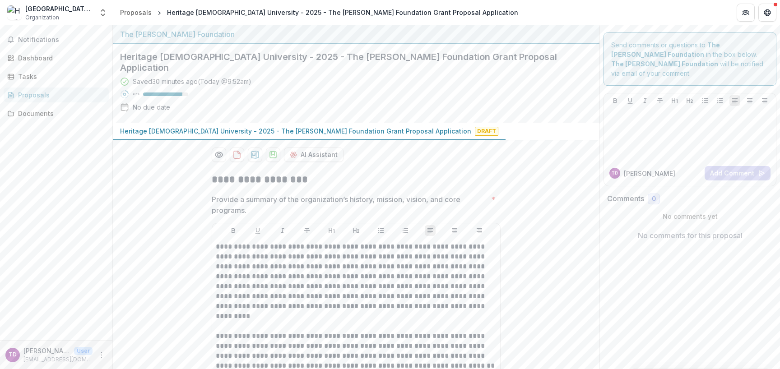  What do you see at coordinates (56, 40) in the screenshot?
I see `button: Notifications` at bounding box center [56, 40].